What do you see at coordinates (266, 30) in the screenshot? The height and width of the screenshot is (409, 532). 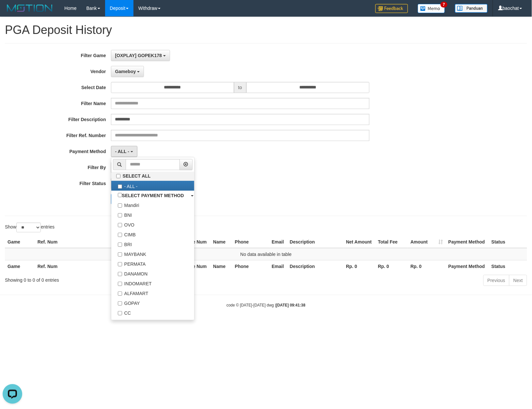 I see `h1: PGA Deposit History` at bounding box center [266, 30].